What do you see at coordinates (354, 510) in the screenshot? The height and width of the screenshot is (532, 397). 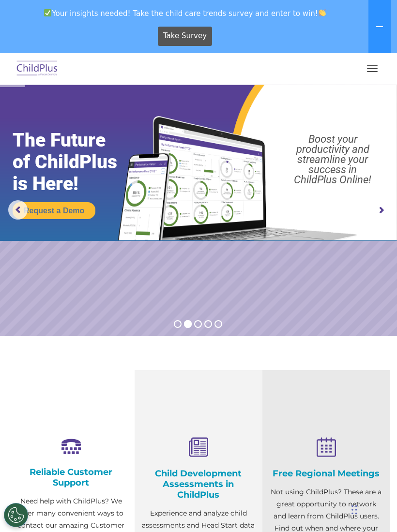 I see `div: Drag` at bounding box center [354, 510].